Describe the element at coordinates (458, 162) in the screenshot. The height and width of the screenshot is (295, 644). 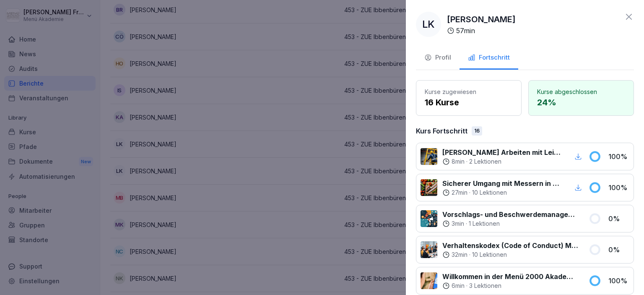
I see `p: 8 min` at that location.